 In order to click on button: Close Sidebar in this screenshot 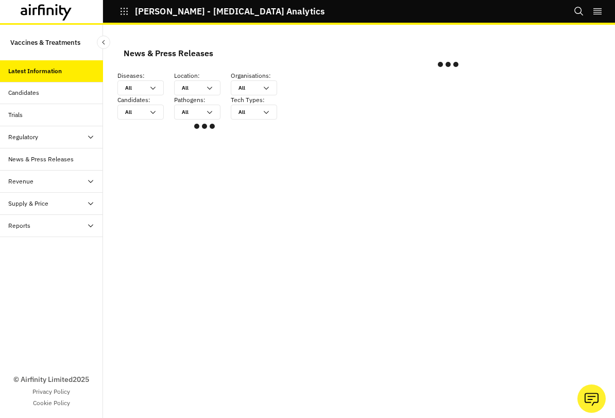, I will do `click(104, 42)`.